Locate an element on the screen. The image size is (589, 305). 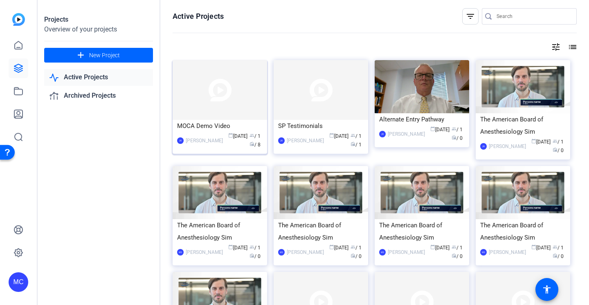
mat-icon: add is located at coordinates (81, 55).